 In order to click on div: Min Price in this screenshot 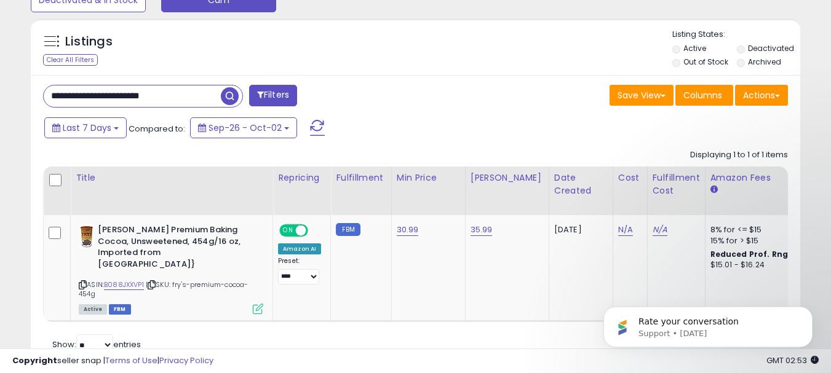, I will do `click(428, 178)`.